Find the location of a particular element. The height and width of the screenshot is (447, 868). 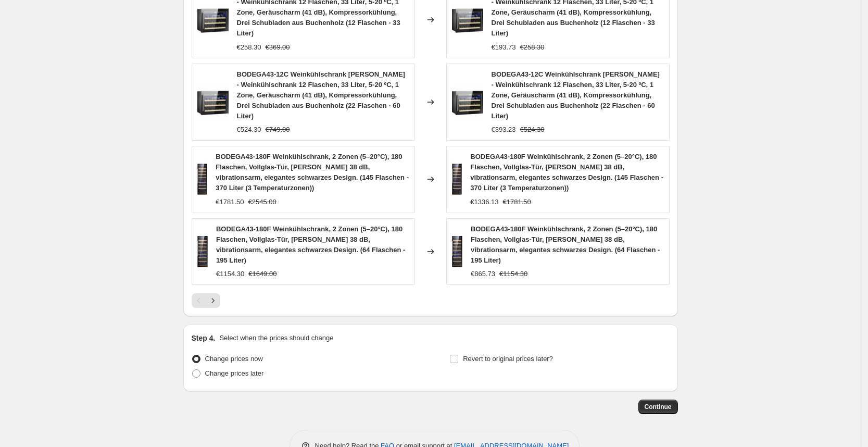

span: Continue is located at coordinates (658, 407).